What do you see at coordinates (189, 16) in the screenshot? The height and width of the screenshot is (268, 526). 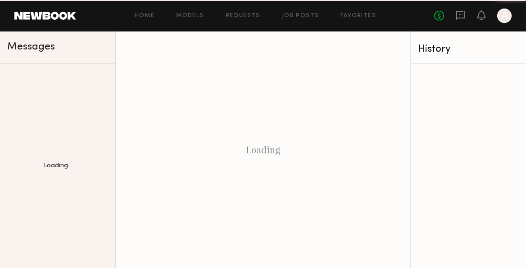 I see `a: Models` at bounding box center [189, 16].